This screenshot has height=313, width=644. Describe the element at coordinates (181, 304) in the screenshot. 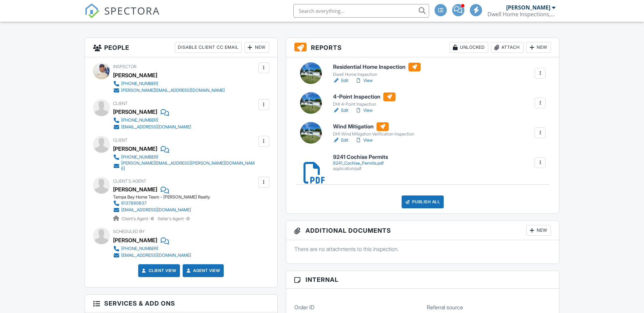

I see `h3: Services & Add ons` at that location.